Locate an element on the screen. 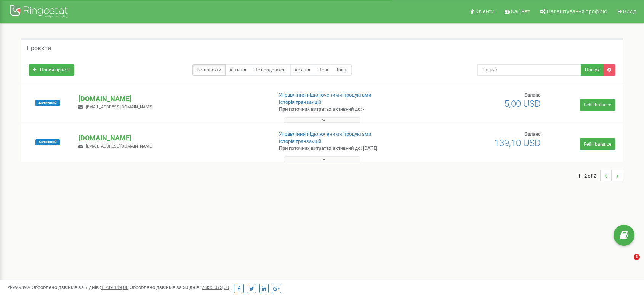  u: 7 835 073,00 is located at coordinates (215, 288).